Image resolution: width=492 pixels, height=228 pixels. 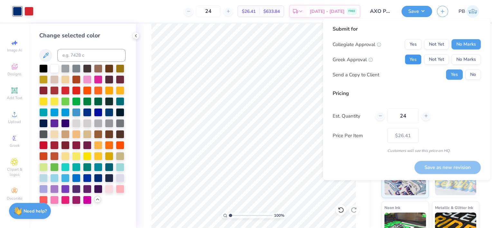 What do you see at coordinates (91, 55) in the screenshot?
I see `input: e.g. 7428 c` at bounding box center [91, 55].